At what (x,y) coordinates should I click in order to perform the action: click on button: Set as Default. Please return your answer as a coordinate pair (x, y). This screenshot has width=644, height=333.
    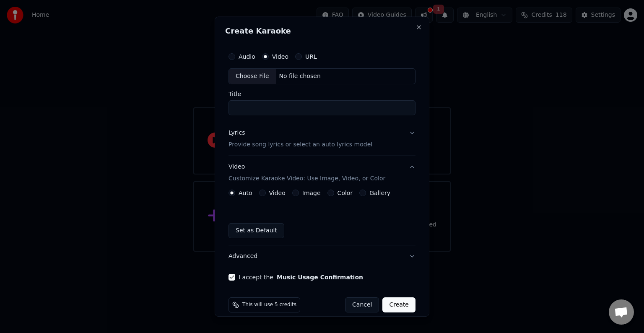
    Looking at the image, I should click on (256, 231).